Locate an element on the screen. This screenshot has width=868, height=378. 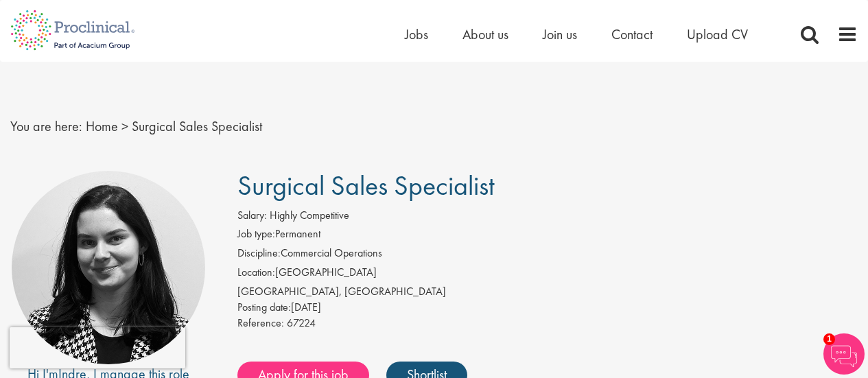
span: 67224 is located at coordinates (301, 323).